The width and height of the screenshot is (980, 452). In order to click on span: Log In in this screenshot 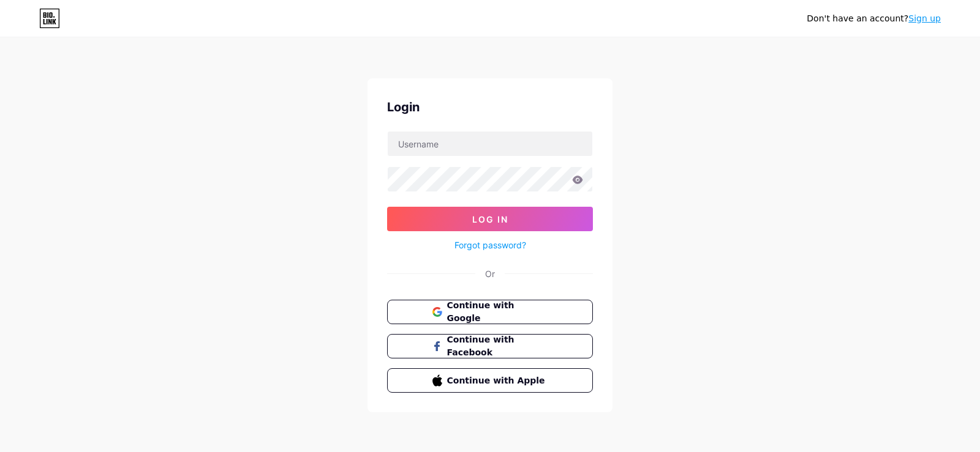, I will do `click(490, 219)`.